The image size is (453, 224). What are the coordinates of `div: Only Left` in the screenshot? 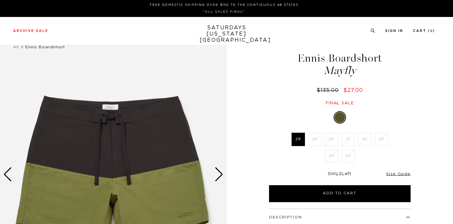 It's located at (339, 174).